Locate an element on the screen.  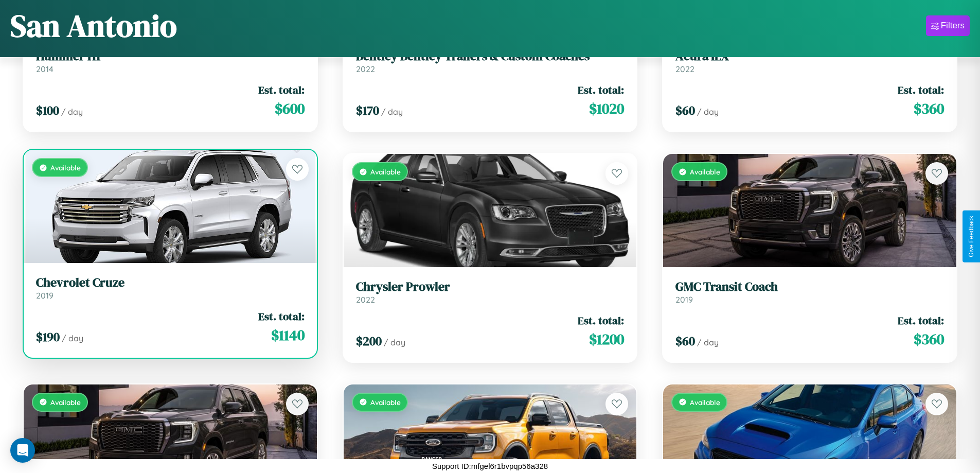
a: Bentley Bentley Trailers & Custom Coaches2022 is located at coordinates (490, 62).